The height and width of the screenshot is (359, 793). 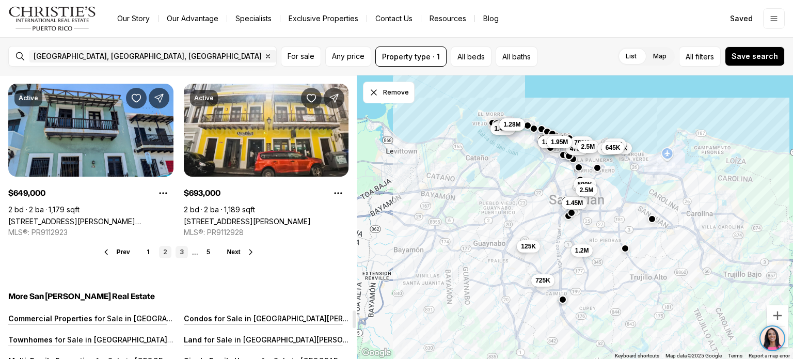 What do you see at coordinates (755, 56) in the screenshot?
I see `span: Save search` at bounding box center [755, 56].